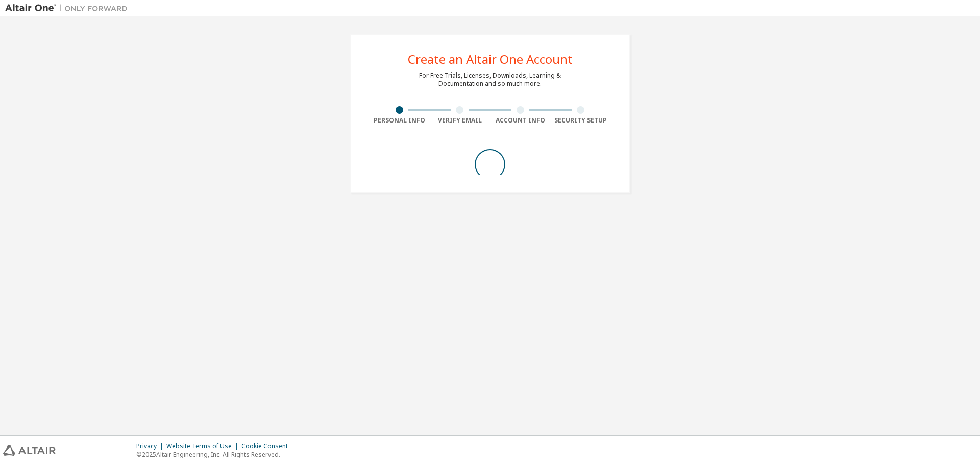  I want to click on div: Create an Altair One Account, so click(490, 59).